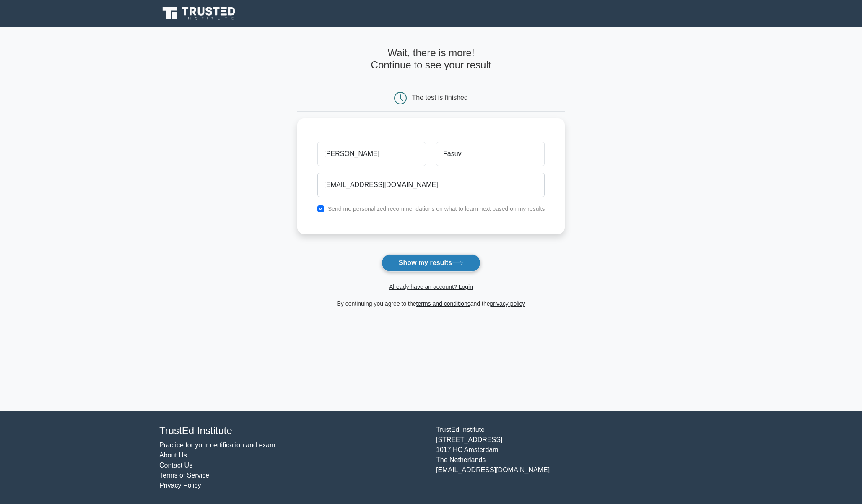 Image resolution: width=862 pixels, height=504 pixels. I want to click on a: terms and conditions, so click(443, 304).